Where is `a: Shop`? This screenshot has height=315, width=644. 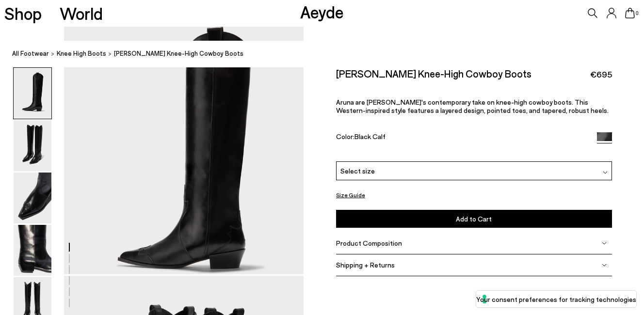 a: Shop is located at coordinates (23, 13).